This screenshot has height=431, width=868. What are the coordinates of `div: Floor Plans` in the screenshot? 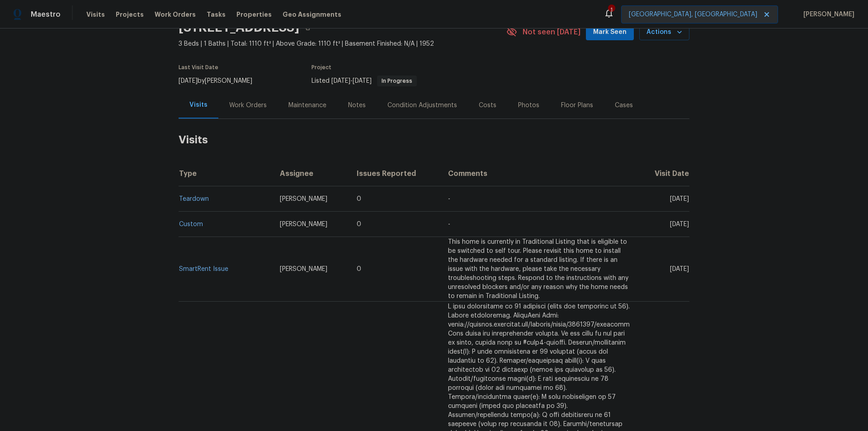 It's located at (577, 105).